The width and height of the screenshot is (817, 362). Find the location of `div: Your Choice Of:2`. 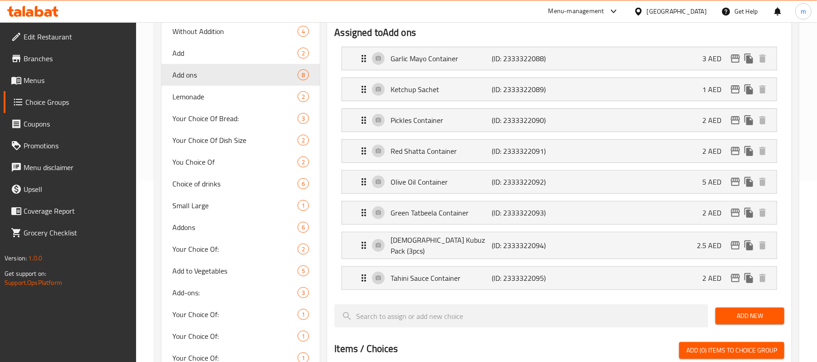

div: Your Choice Of:2 is located at coordinates (240, 249).